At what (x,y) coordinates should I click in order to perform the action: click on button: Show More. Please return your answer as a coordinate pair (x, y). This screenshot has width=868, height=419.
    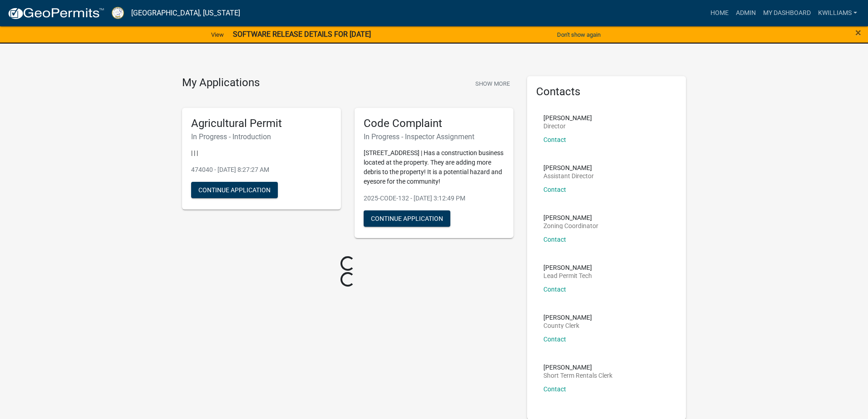
    Looking at the image, I should click on (493, 84).